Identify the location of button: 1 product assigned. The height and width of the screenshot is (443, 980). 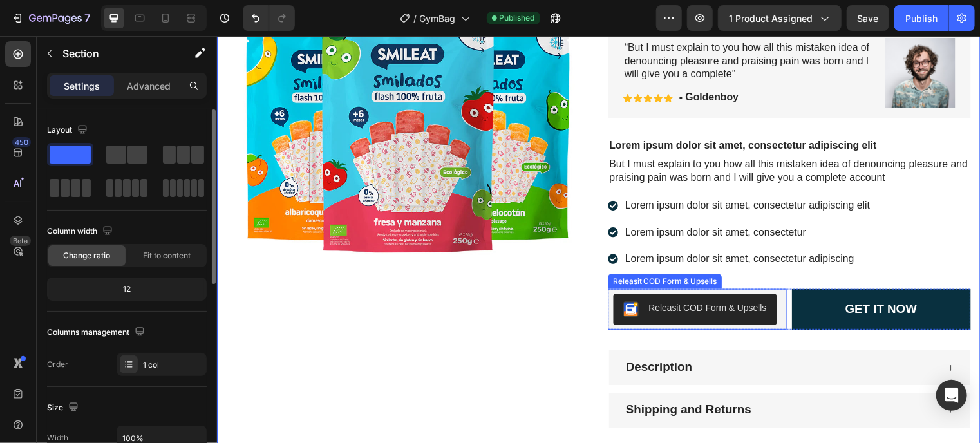
(780, 18).